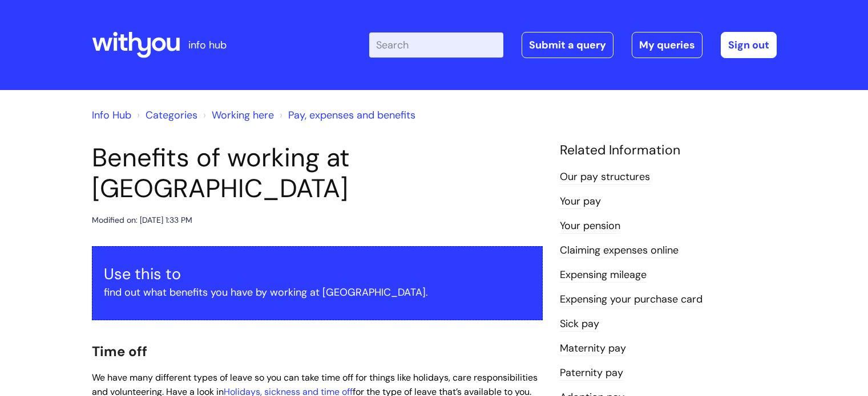 The height and width of the screenshot is (396, 868). Describe the element at coordinates (119, 351) in the screenshot. I see `span: Time off` at that location.